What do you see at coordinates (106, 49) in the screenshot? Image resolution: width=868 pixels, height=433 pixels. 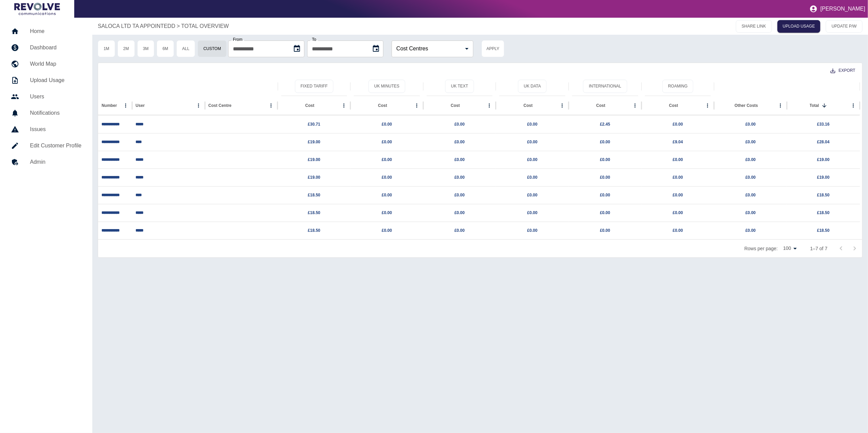 I see `button: 1M` at bounding box center [106, 49].